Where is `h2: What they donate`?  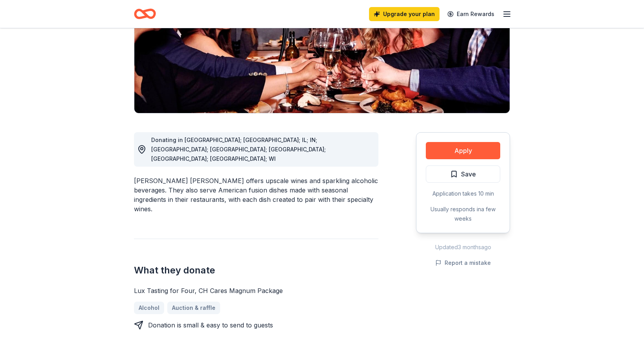 h2: What they donate is located at coordinates (256, 270).